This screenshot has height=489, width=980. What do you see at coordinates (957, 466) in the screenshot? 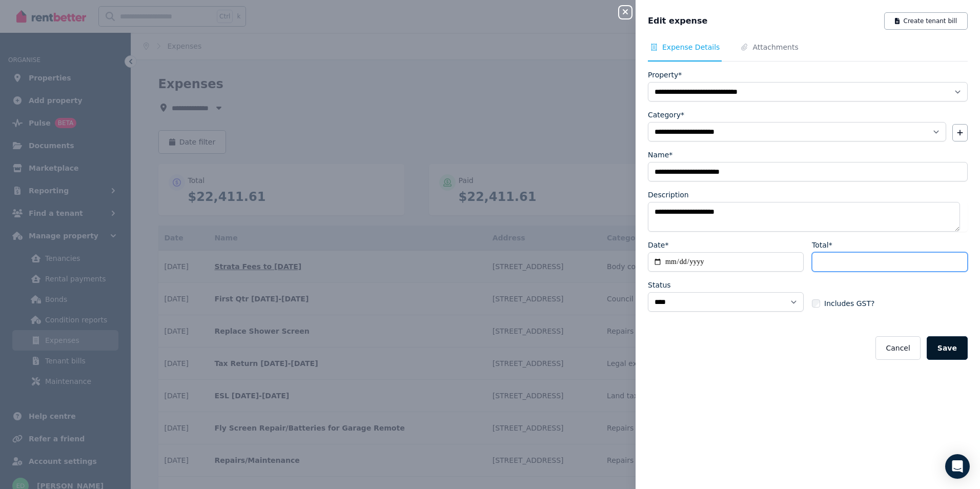
I see `div: Open Intercom Messenger` at bounding box center [957, 466].